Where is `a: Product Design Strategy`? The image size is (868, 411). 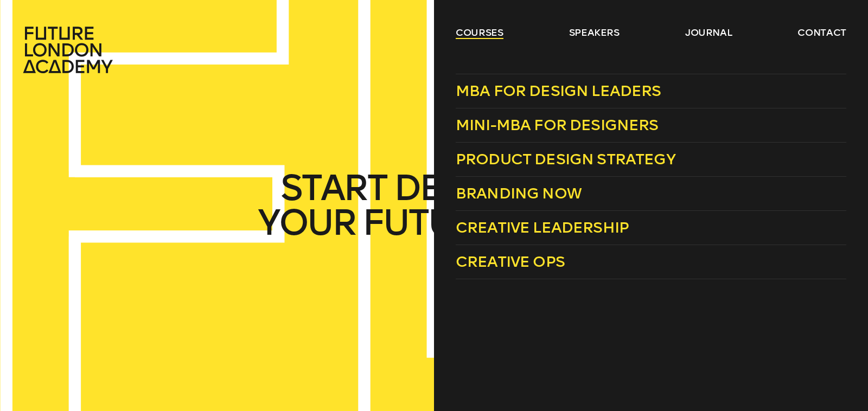 a: Product Design Strategy is located at coordinates (651, 160).